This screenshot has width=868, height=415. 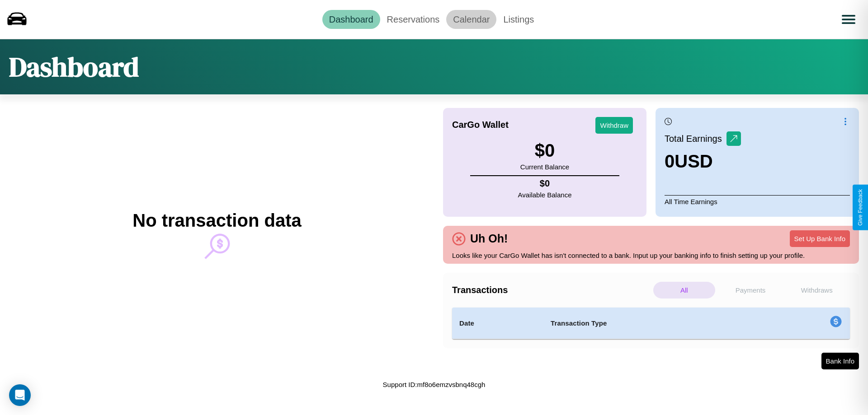 What do you see at coordinates (351, 20) in the screenshot?
I see `a: Dashboard` at bounding box center [351, 20].